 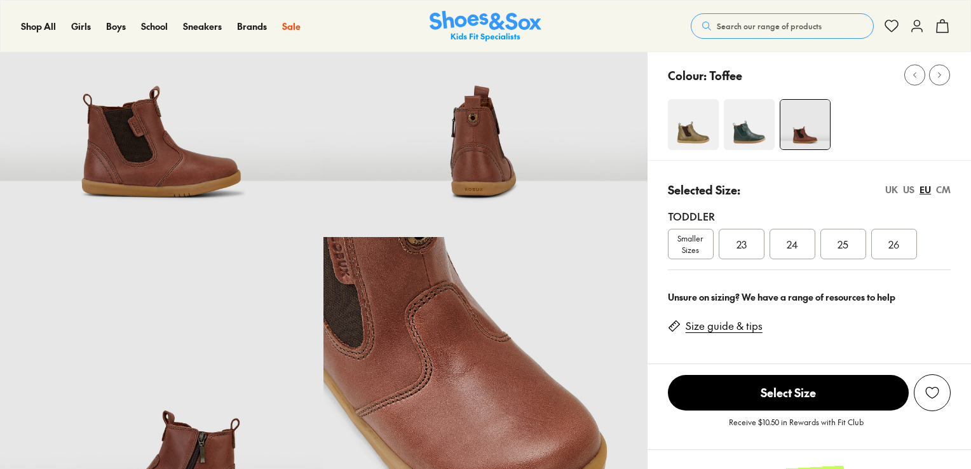 What do you see at coordinates (769, 26) in the screenshot?
I see `span: Search our range of products` at bounding box center [769, 26].